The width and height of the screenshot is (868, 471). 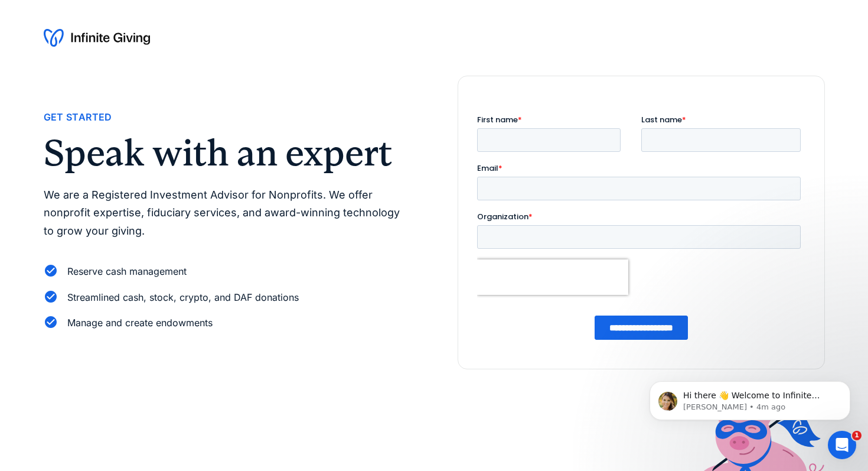 What do you see at coordinates (78, 117) in the screenshot?
I see `div: Get Started` at bounding box center [78, 117].